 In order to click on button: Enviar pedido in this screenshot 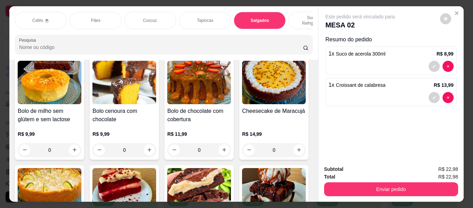, I will do `click(391, 189)`.